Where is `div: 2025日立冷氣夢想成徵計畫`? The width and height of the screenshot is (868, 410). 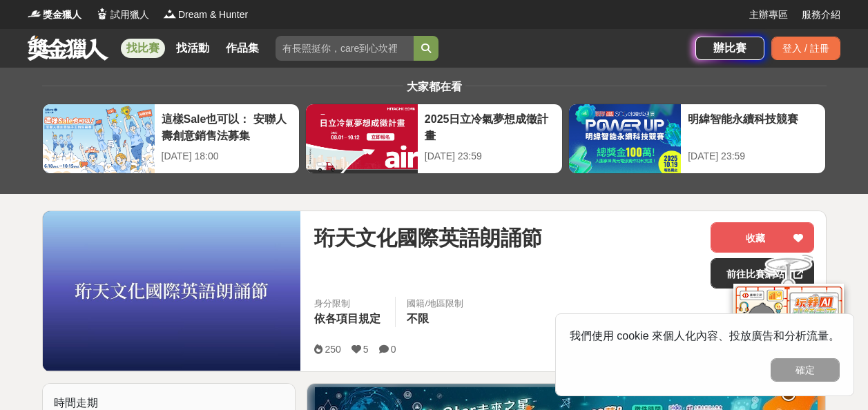 div: 2025日立冷氣夢想成徵計畫 is located at coordinates (490, 126).